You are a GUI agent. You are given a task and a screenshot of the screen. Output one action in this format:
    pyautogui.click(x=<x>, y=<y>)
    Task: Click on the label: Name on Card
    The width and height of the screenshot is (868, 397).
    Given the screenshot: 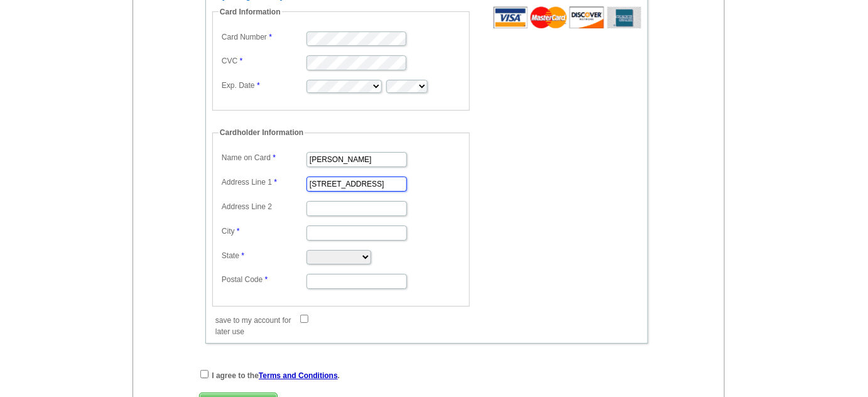 What is the action you would take?
    pyautogui.click(x=263, y=157)
    